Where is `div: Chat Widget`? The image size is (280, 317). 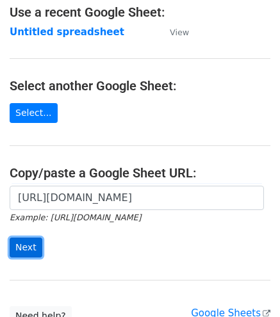 div: Chat Widget is located at coordinates (248, 287).